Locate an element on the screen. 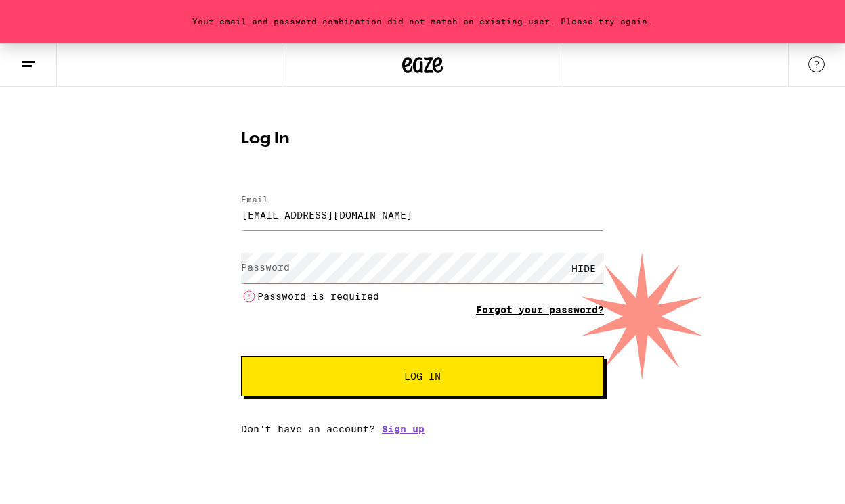  label: Email is located at coordinates (254, 199).